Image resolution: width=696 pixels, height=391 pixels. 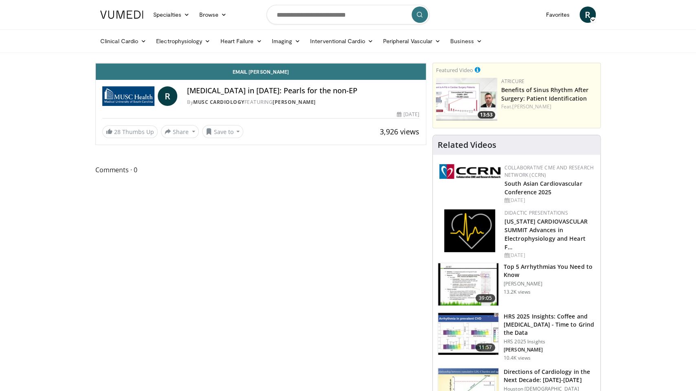 What do you see at coordinates (549, 213) in the screenshot?
I see `div: Didactic Presentations` at bounding box center [549, 213].